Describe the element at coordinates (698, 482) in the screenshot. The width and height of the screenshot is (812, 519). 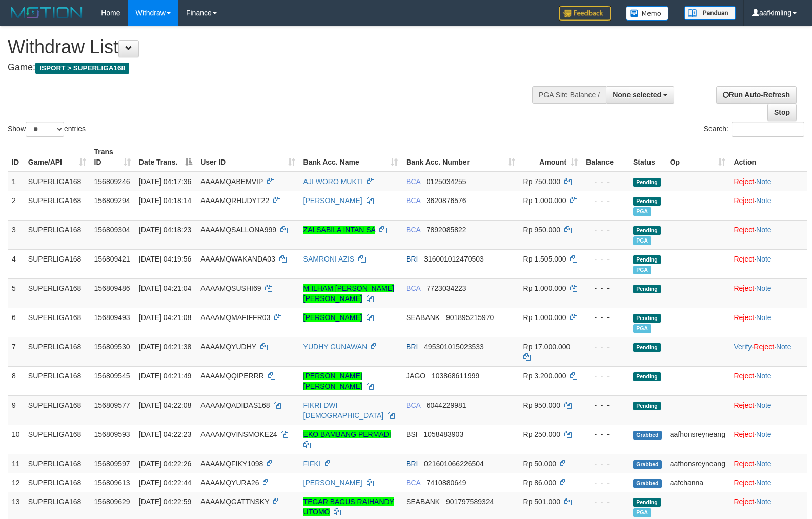
I see `td: aafchanna` at that location.